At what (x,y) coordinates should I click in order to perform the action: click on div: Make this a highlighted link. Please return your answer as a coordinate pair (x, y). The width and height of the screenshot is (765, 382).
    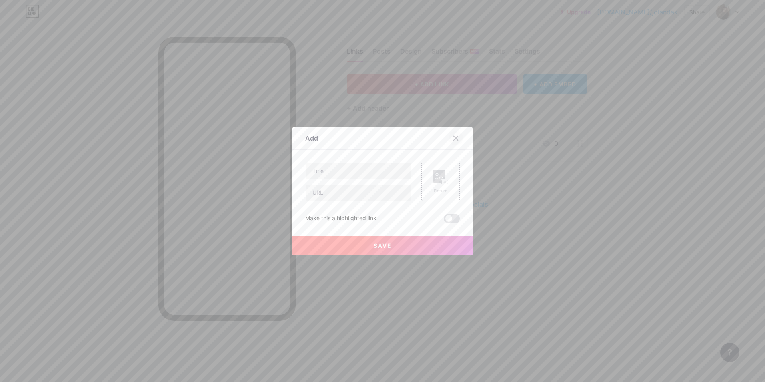
    Looking at the image, I should click on (341, 218).